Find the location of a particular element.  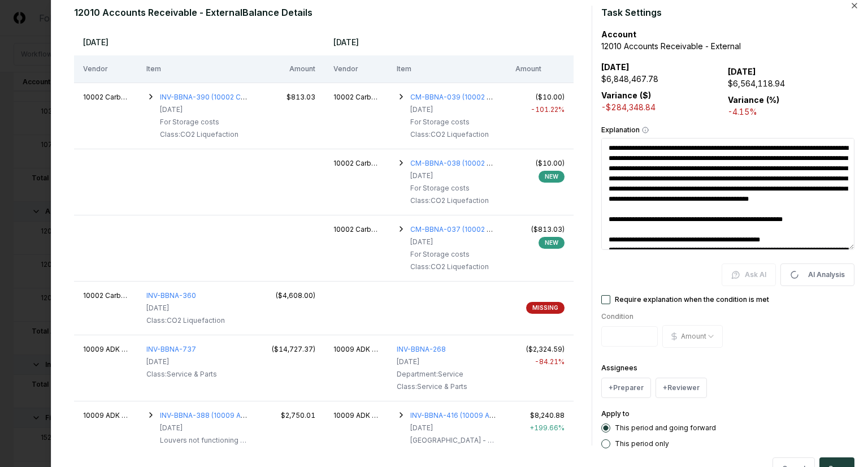

label: Apply to is located at coordinates (616, 413).